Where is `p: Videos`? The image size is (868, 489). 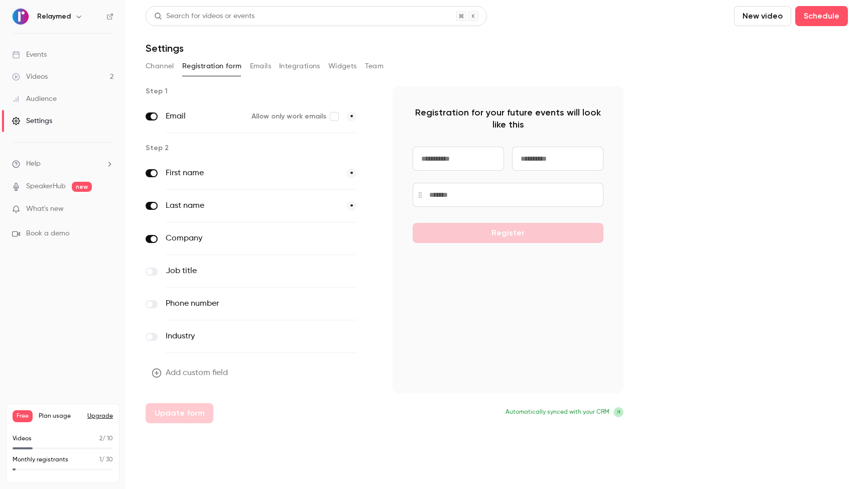
p: Videos is located at coordinates (22, 439).